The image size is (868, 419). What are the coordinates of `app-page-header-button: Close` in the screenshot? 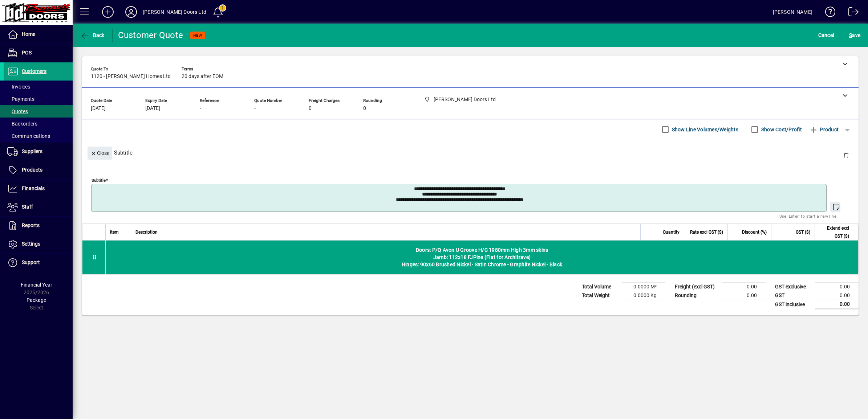 It's located at (100, 153).